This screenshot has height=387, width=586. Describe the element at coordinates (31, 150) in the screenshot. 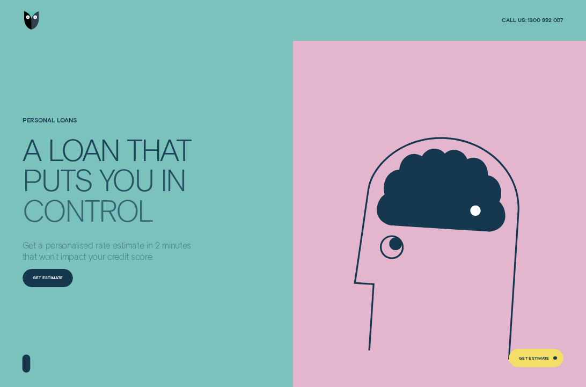

I see `div: A` at that location.